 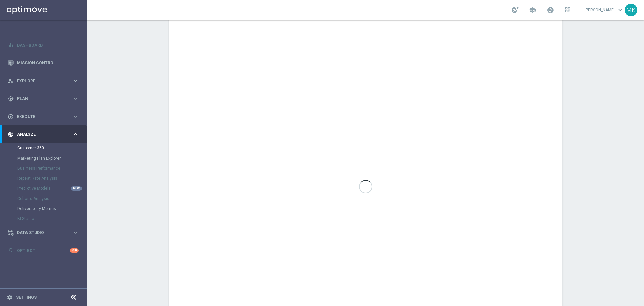 What do you see at coordinates (43, 250) in the screenshot?
I see `a: Optibot` at bounding box center [43, 250].